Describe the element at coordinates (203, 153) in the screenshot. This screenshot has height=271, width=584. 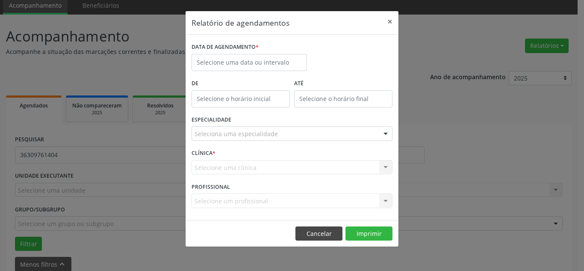
I see `label: CLÍNICA` at that location.